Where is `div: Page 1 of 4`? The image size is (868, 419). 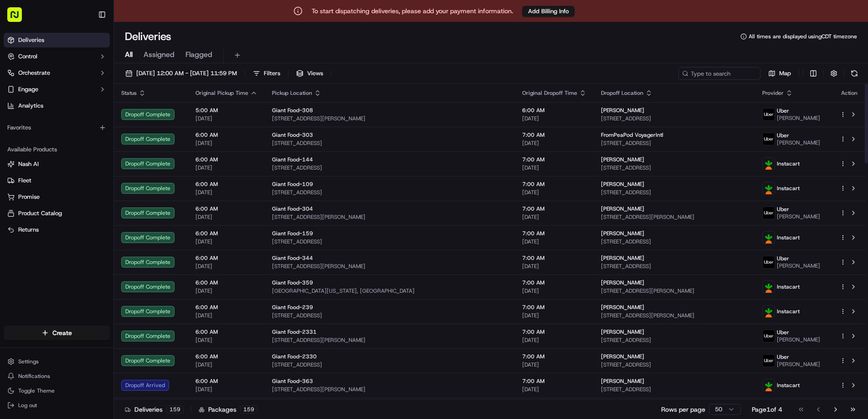 div: Page 1 of 4 is located at coordinates (767, 409).